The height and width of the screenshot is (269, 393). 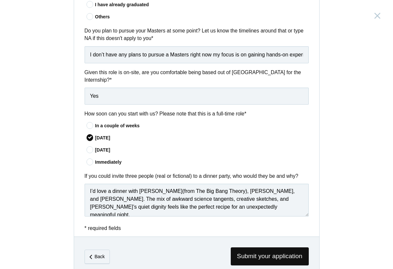 I want to click on span: * required fields, so click(x=103, y=228).